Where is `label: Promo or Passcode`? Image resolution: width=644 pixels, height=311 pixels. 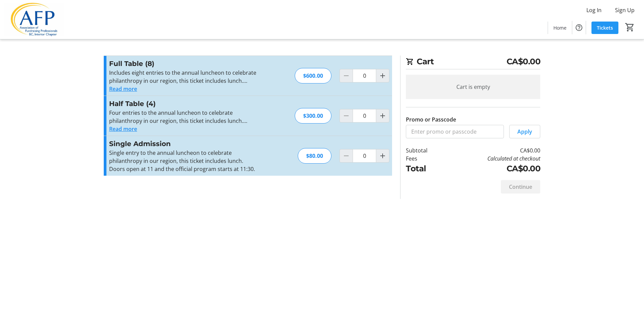 label: Promo or Passcode is located at coordinates (431, 119).